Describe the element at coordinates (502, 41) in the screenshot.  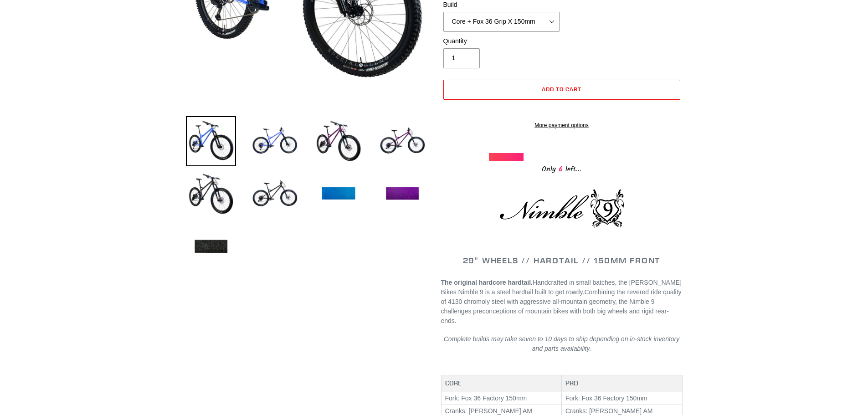
I see `label: Quantity` at that location.